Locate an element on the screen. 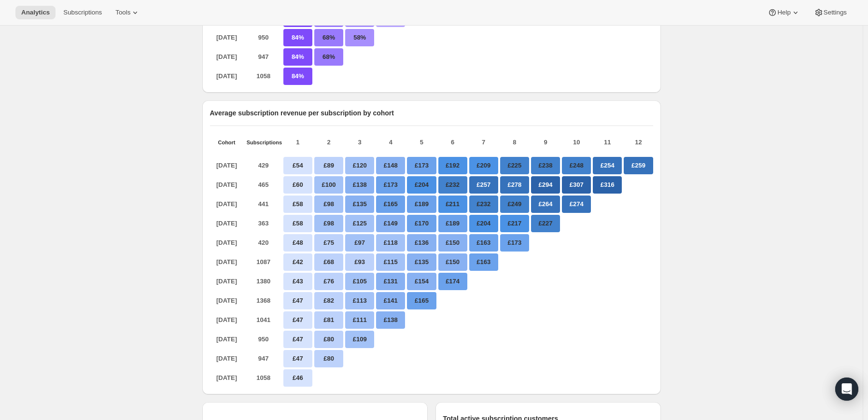 This screenshot has height=420, width=868. p: £211 is located at coordinates (453, 204).